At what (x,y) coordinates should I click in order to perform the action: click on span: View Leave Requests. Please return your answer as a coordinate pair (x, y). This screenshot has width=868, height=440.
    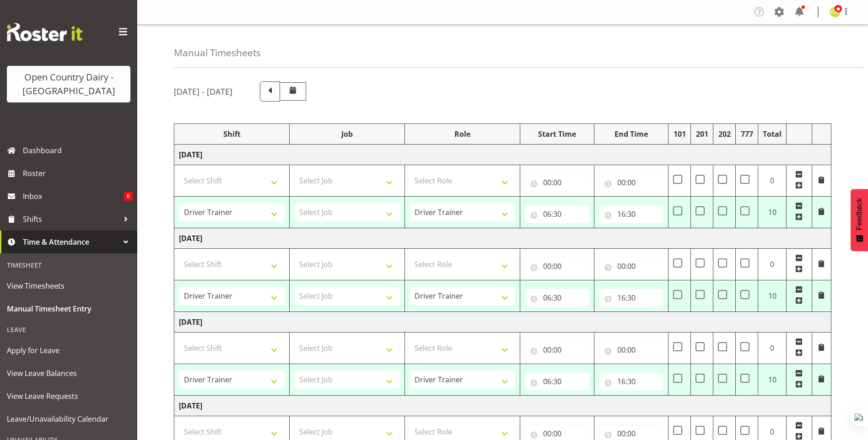
    Looking at the image, I should click on (68, 396).